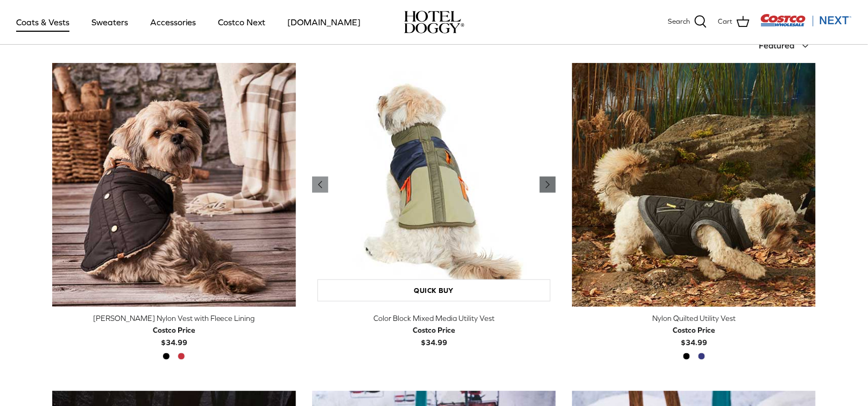  I want to click on a: Visit Costco Next, so click(806, 25).